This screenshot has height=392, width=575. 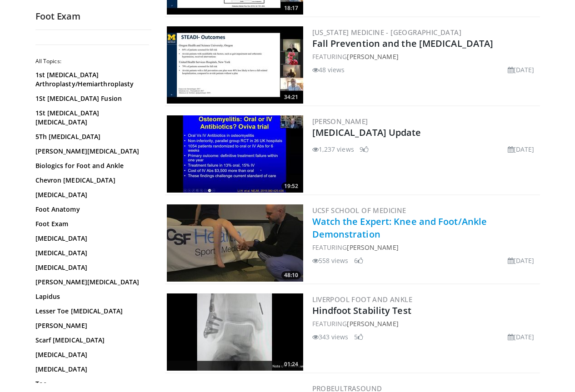 What do you see at coordinates (358, 261) in the screenshot?
I see `li: 6` at bounding box center [358, 261].